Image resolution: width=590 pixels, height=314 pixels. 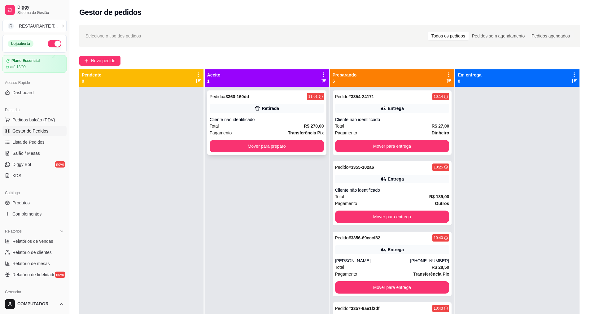 What do you see at coordinates (361, 97) in the screenshot?
I see `strong: # 3354-24171` at bounding box center [361, 97].